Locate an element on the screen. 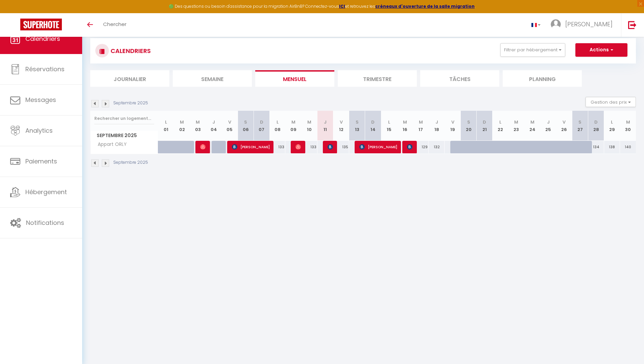 This screenshot has width=644, height=364. th: 10 is located at coordinates (309, 126).